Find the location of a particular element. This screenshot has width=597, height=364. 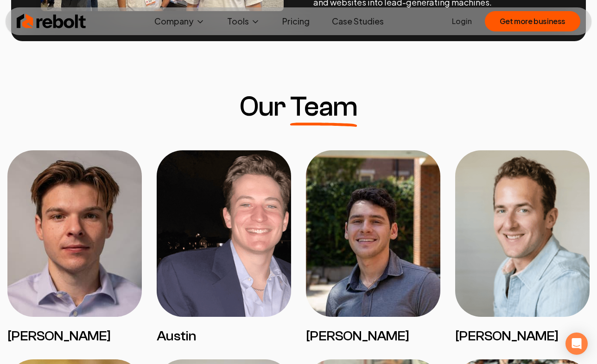

span: Team is located at coordinates (323, 107).